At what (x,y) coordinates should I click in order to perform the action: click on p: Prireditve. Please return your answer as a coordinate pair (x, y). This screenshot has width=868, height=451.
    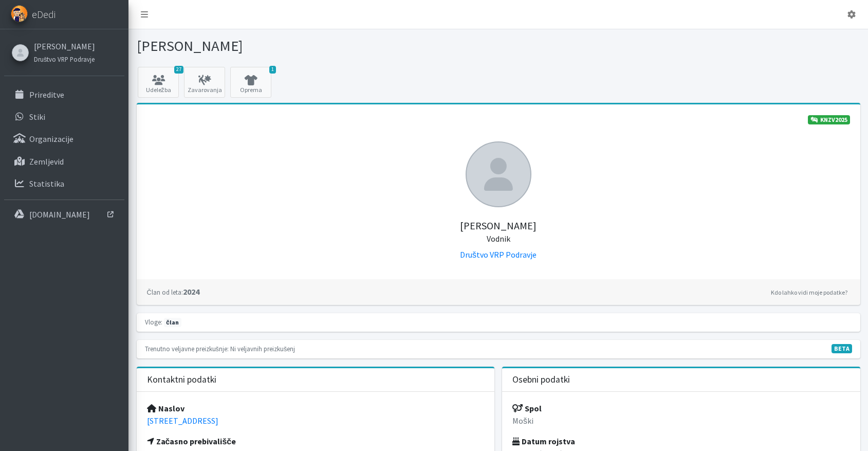
    Looking at the image, I should click on (47, 94).